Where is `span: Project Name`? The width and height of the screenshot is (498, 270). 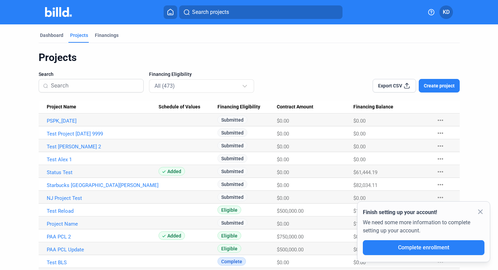 span: Project Name is located at coordinates (61, 107).